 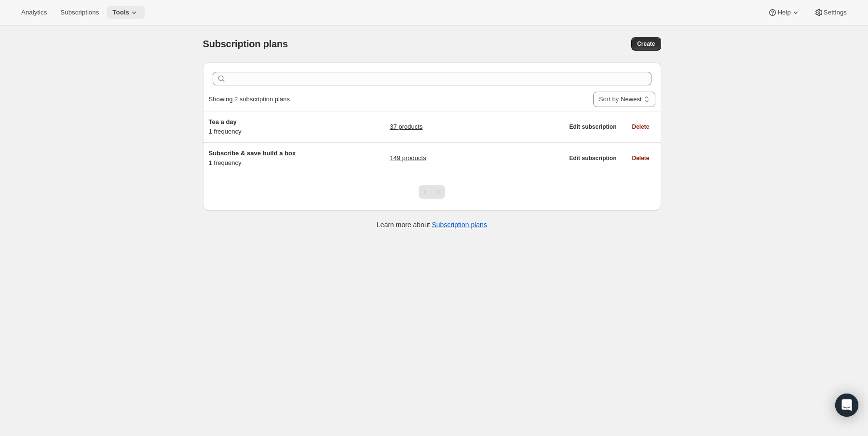 What do you see at coordinates (125, 12) in the screenshot?
I see `button: Tools` at bounding box center [125, 12].